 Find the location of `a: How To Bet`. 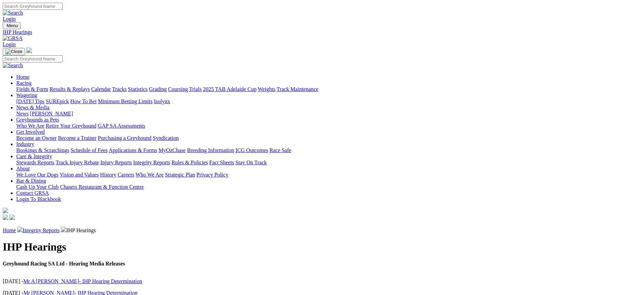

a: How To Bet is located at coordinates (84, 101).